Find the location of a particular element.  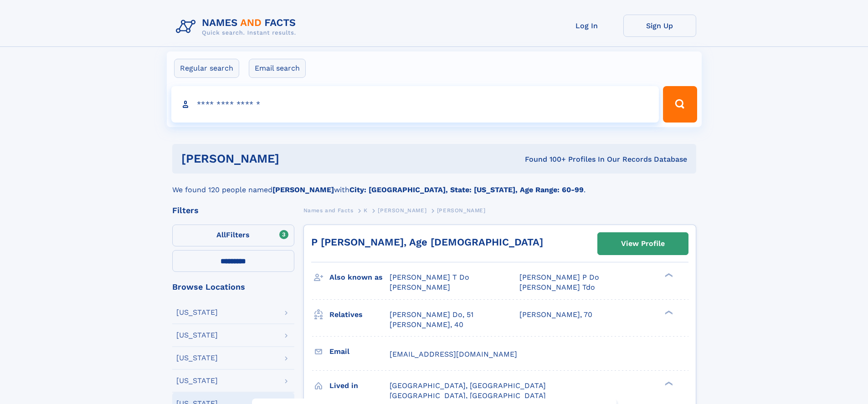

span: K is located at coordinates (366, 211).